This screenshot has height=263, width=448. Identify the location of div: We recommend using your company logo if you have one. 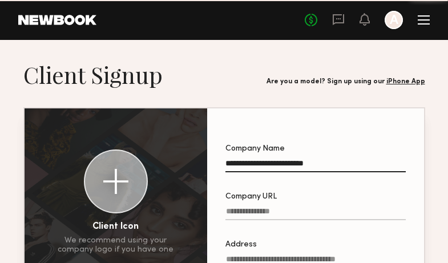
(115, 245).